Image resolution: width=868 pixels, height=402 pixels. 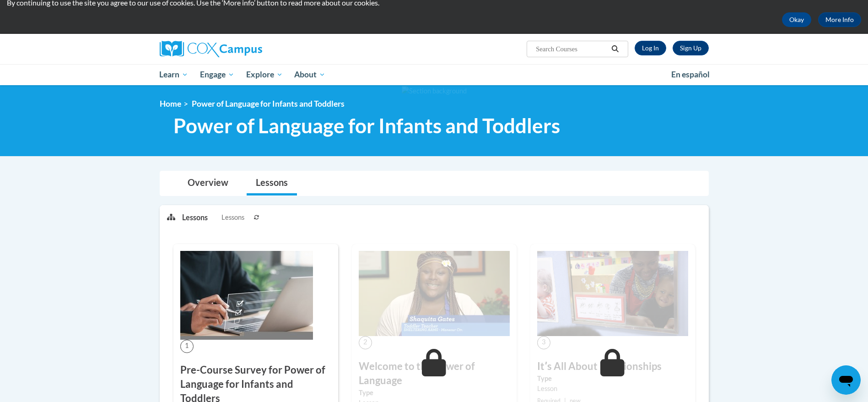 What do you see at coordinates (434, 91) in the screenshot?
I see `img: Section background` at bounding box center [434, 91].